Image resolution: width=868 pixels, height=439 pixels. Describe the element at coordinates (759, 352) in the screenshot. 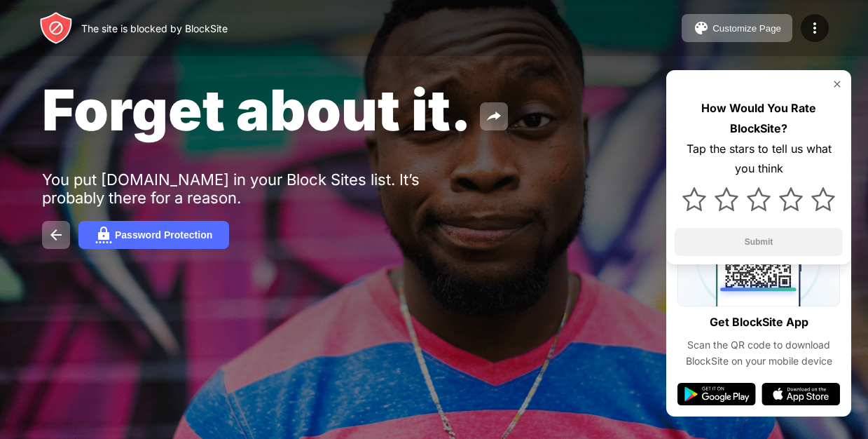

I see `div: Scan the QR code to download BlockSite on your mobile device` at that location.